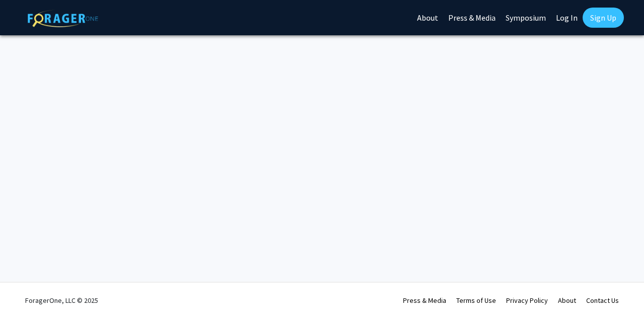 The width and height of the screenshot is (644, 318). What do you see at coordinates (603, 17) in the screenshot?
I see `a: Sign Up` at bounding box center [603, 17].